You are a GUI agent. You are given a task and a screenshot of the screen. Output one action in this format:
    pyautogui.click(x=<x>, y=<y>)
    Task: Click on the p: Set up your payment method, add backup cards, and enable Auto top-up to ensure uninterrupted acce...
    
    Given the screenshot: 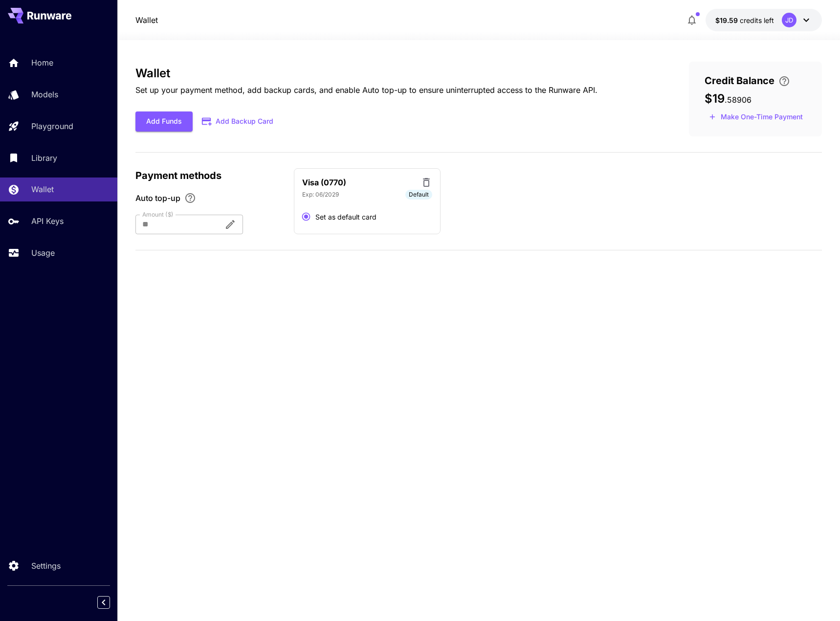 What is the action you would take?
    pyautogui.click(x=366, y=90)
    